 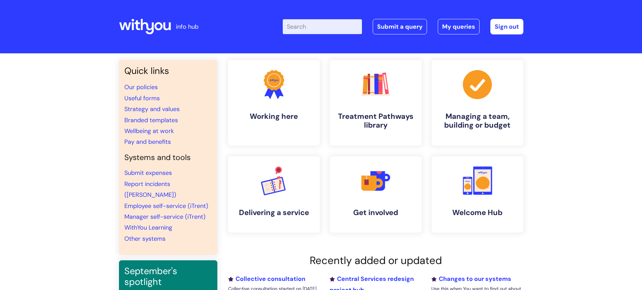 I want to click on a: Delivering a service, so click(x=274, y=194).